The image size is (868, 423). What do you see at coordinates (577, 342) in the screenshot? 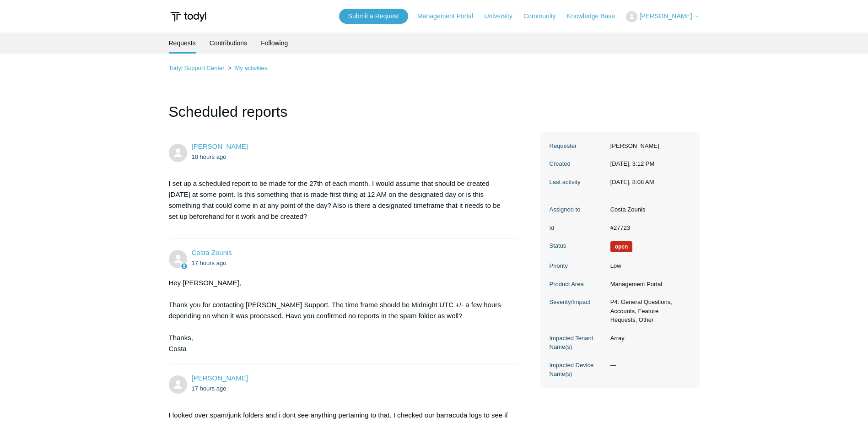
I see `dt: Impacted Tenant Name(s)` at bounding box center [577, 342].